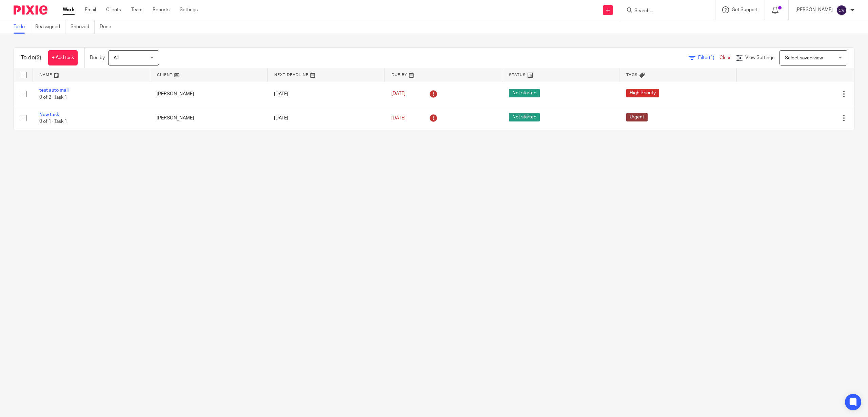  What do you see at coordinates (632, 75) in the screenshot?
I see `span: Tags` at bounding box center [632, 75].